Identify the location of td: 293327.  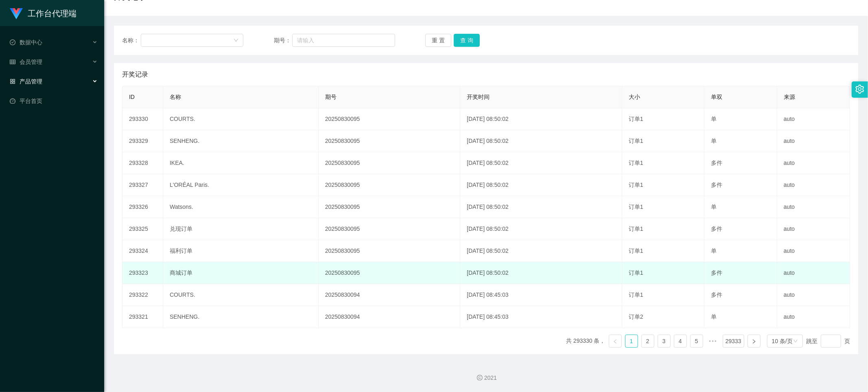
(143, 186).